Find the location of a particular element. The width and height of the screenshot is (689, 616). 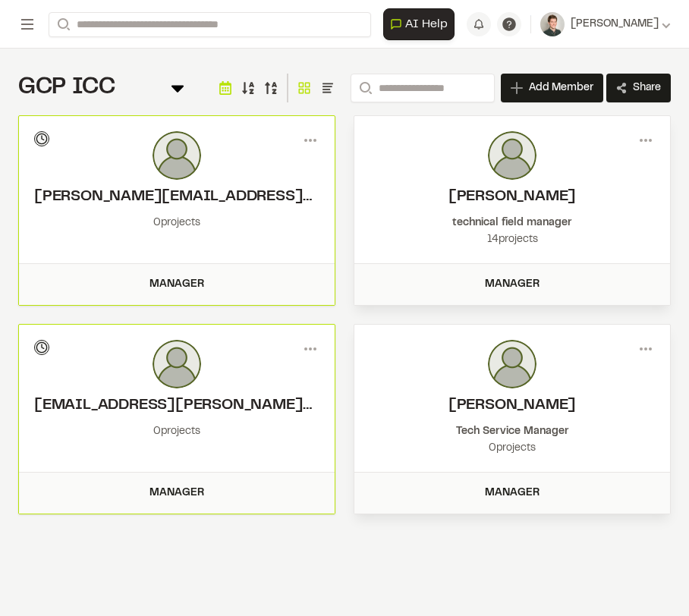

button: Open AI Assistant is located at coordinates (419, 24).